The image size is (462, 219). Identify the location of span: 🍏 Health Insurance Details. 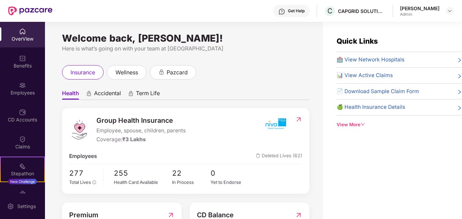
(371, 107).